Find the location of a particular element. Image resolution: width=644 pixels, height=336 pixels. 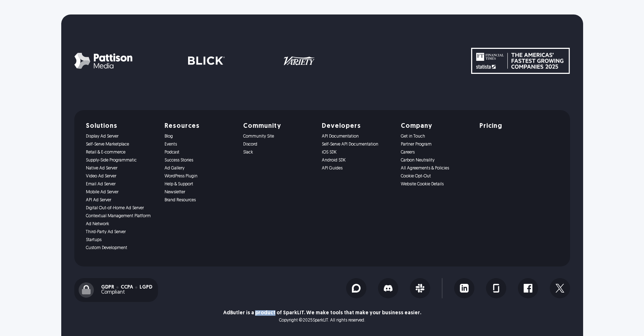

a: X Icon is located at coordinates (560, 288).